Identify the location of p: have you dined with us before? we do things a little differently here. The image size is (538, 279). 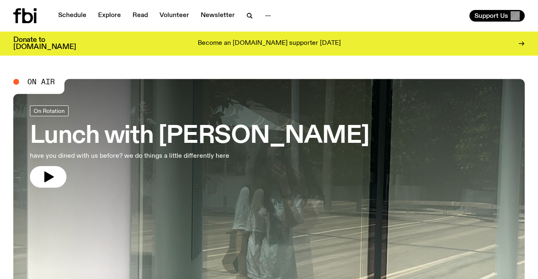
(136, 156).